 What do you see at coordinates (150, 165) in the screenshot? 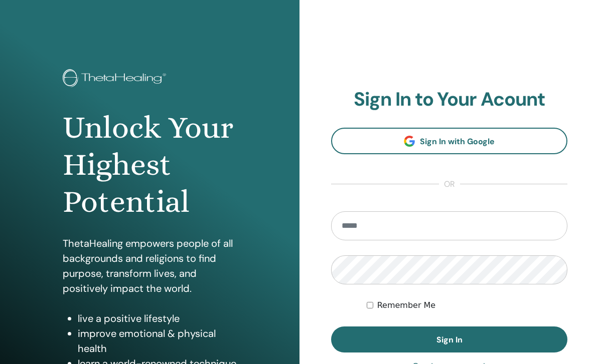
I see `h1: Unlock Your Highest Potential` at bounding box center [150, 165].